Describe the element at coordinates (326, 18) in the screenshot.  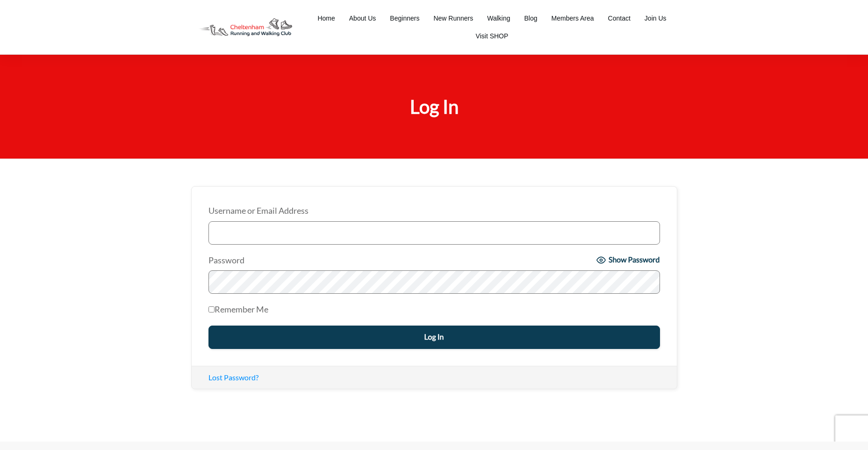
I see `span: Home` at that location.